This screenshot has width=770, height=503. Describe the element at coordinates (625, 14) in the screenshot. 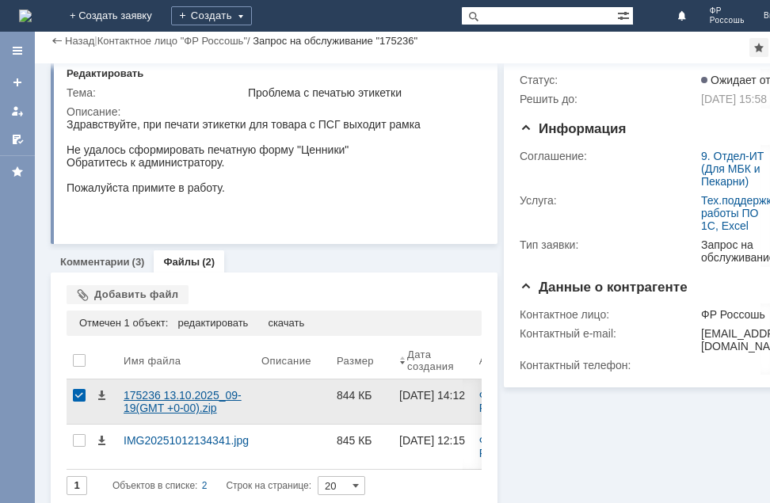

I see `span: Расширенный поиск` at that location.